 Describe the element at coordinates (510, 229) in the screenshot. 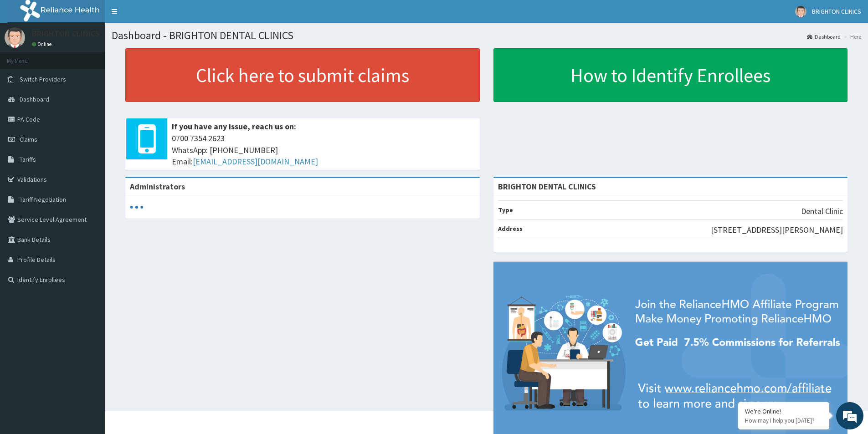

I see `b: Address` at that location.